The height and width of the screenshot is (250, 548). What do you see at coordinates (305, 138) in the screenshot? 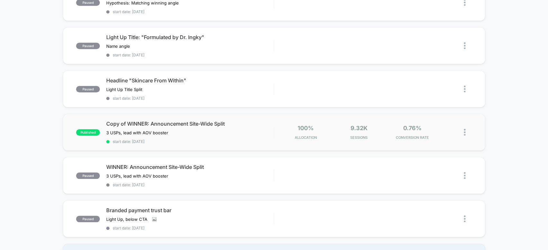
I see `span: Allocation` at bounding box center [305, 138].